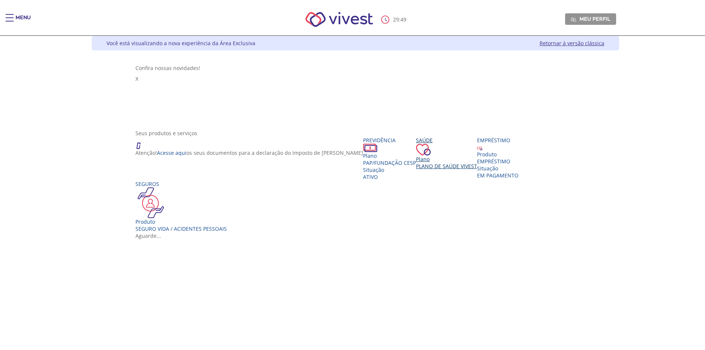 The width and height of the screenshot is (705, 350). What do you see at coordinates (142, 143) in the screenshot?
I see `img: ico_atencao.png` at bounding box center [142, 143].